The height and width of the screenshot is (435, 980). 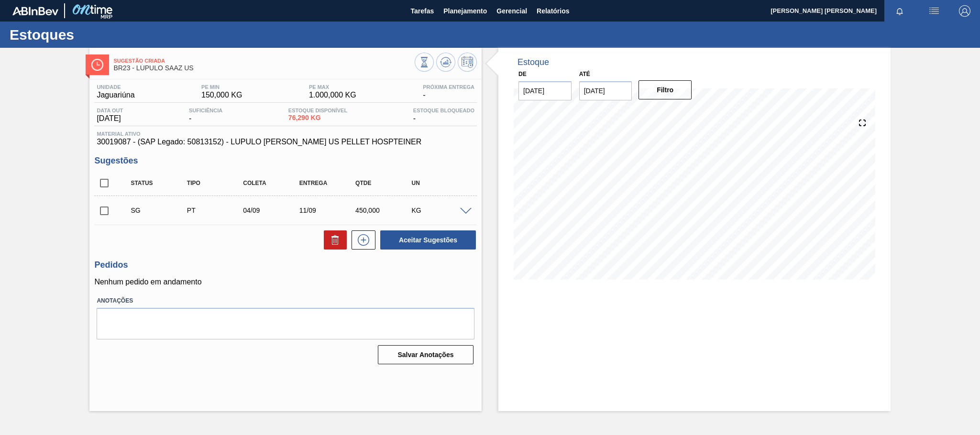 I want to click on div: Status, so click(x=160, y=183).